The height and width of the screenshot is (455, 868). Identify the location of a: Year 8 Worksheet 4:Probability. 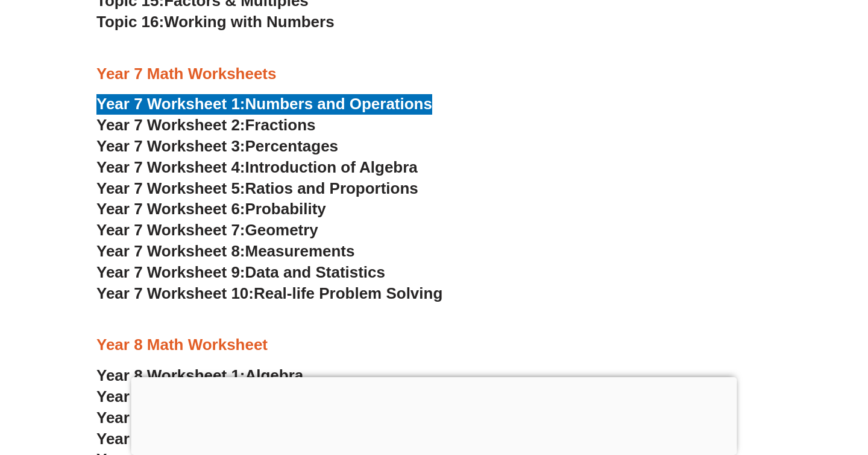
(211, 439).